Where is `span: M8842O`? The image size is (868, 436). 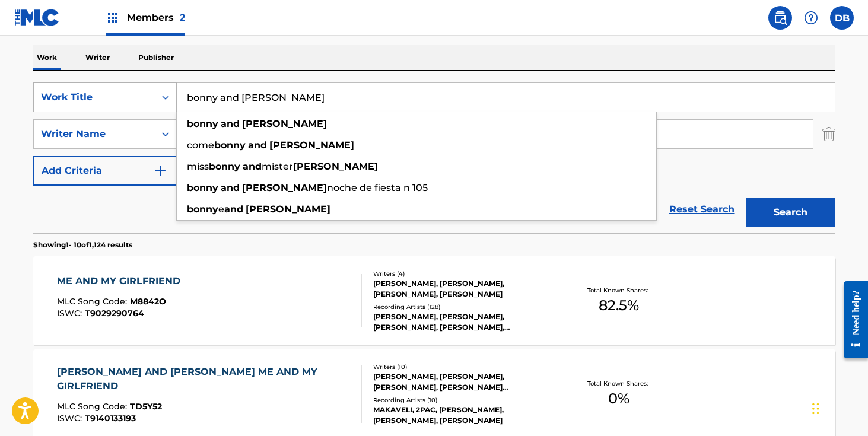 span: M8842O is located at coordinates (147, 301).